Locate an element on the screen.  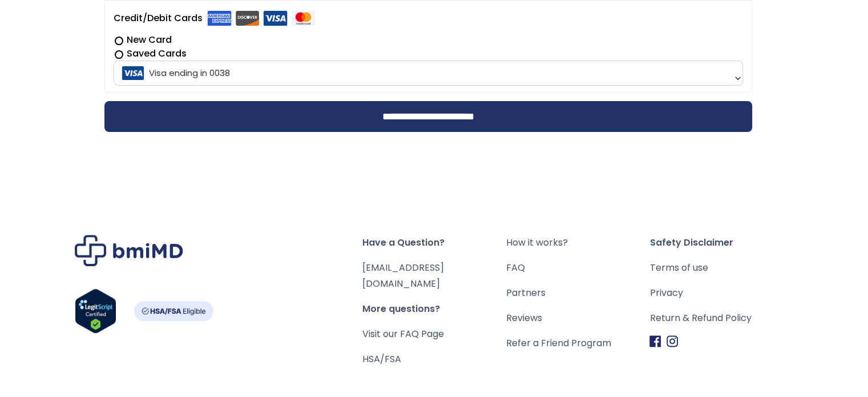
span: Visa ending in 0038 is located at coordinates (428, 73).